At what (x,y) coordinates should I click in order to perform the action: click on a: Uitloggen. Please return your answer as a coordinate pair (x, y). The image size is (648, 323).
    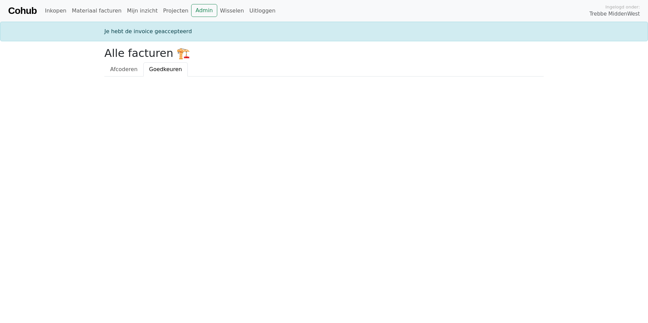
    Looking at the image, I should click on (262, 11).